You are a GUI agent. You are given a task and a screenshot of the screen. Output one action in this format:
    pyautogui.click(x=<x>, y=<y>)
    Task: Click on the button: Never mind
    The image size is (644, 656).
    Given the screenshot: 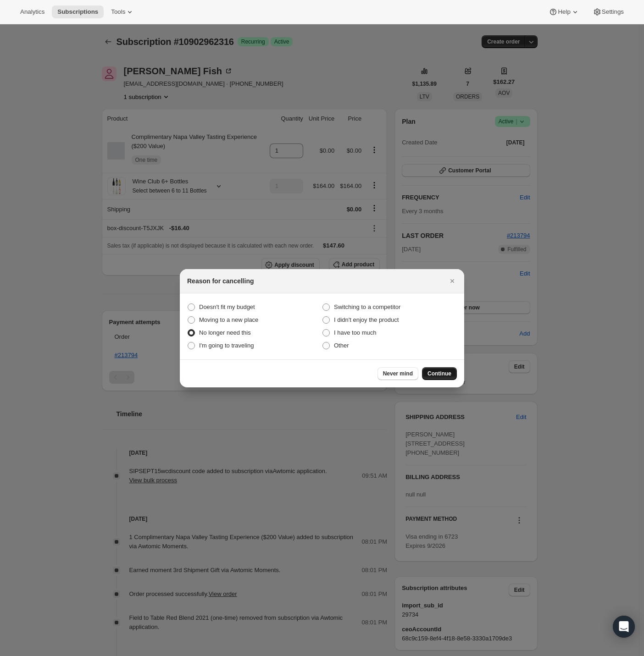 What is the action you would take?
    pyautogui.click(x=398, y=373)
    